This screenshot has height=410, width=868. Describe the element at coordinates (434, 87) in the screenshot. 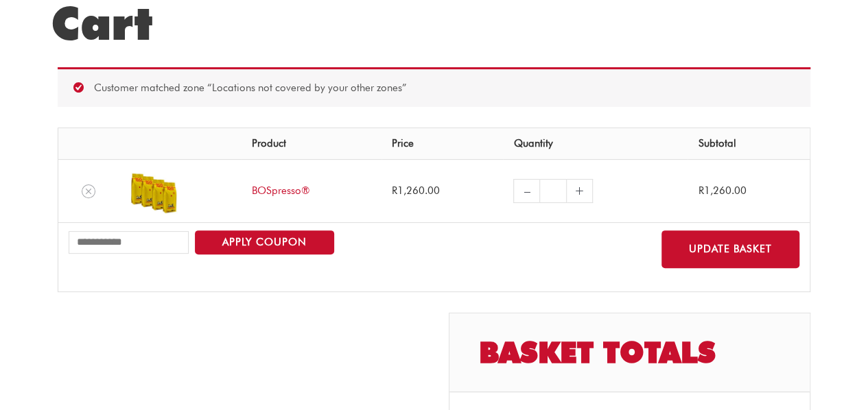

I see `div: Customer matched zone “Locations not covered by your other zones”` at that location.